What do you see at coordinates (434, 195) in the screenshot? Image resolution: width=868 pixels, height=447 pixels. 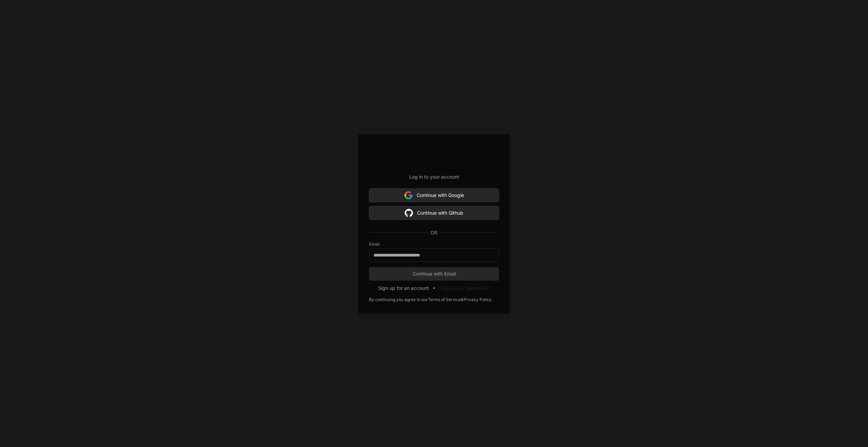 I see `button: Continue with Google` at bounding box center [434, 195].